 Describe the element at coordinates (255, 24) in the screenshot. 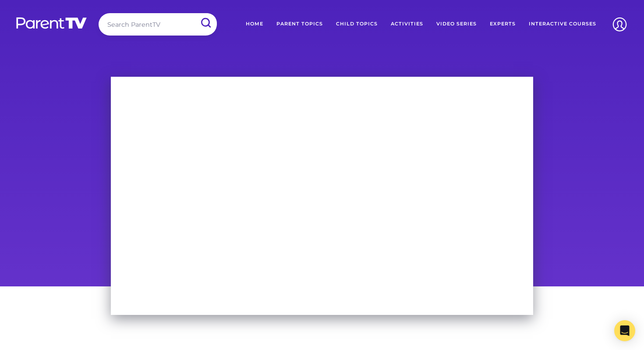

I see `a: Home` at that location.